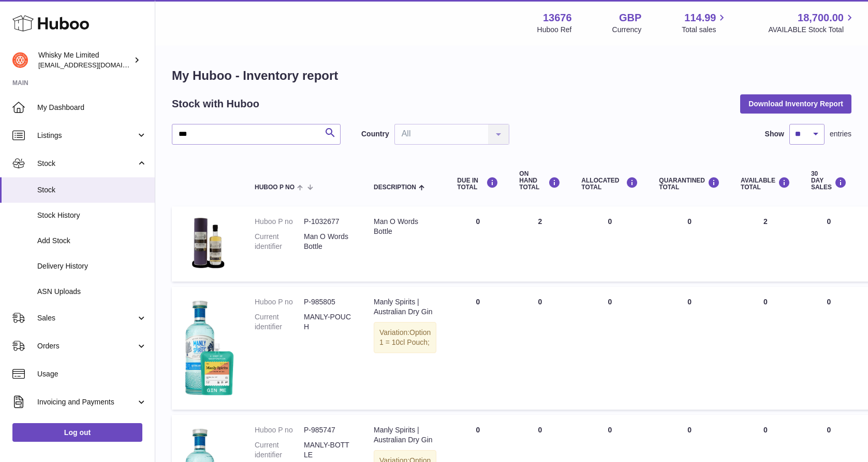  Describe the element at coordinates (700, 17) in the screenshot. I see `span: 114.99` at that location.